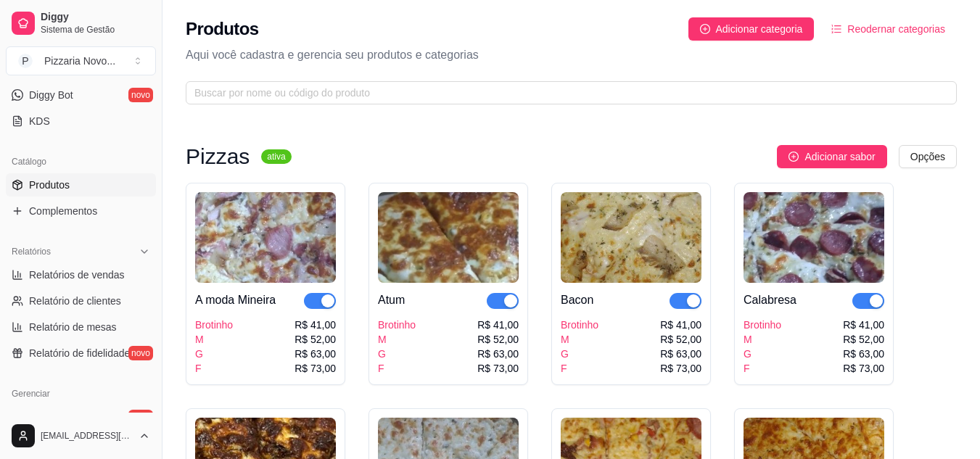 The image size is (980, 459). What do you see at coordinates (81, 61) in the screenshot?
I see `button: Select a team` at bounding box center [81, 61].